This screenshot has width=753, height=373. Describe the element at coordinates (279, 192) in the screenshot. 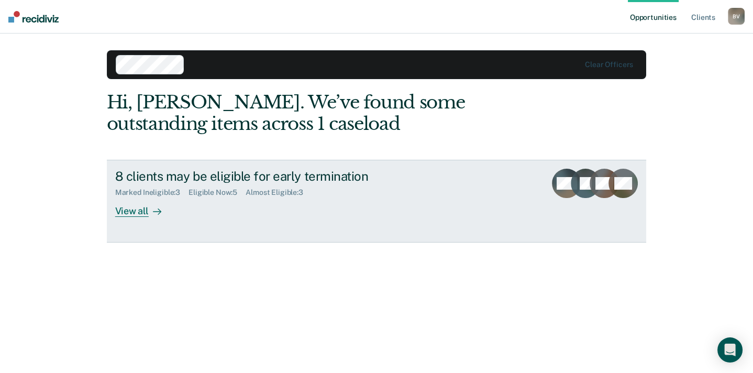

I see `div: Almost Eligible : 3` at that location.